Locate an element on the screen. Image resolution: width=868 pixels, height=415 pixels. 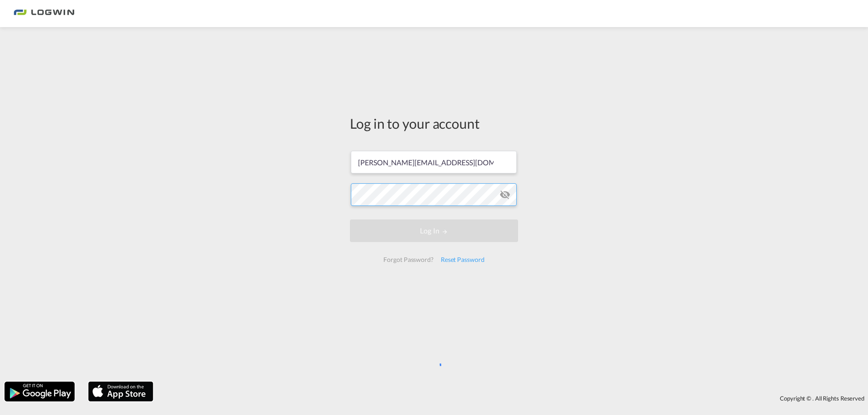
div: Forgot Password? is located at coordinates (408, 260).